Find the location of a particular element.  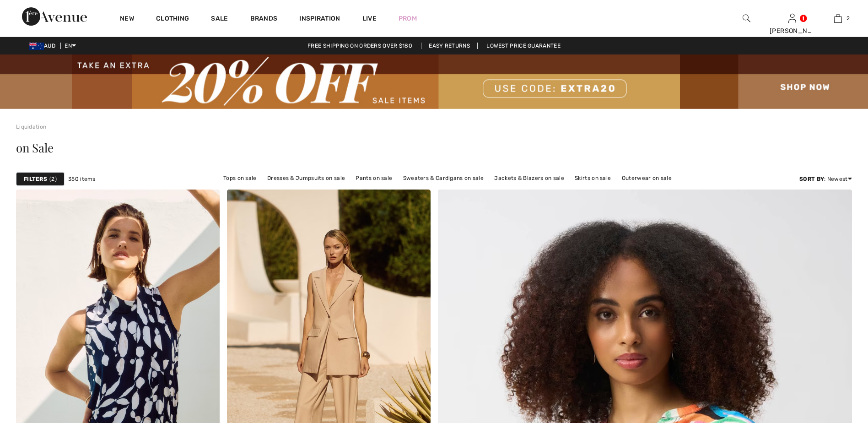

span: on Sale is located at coordinates (34, 147).